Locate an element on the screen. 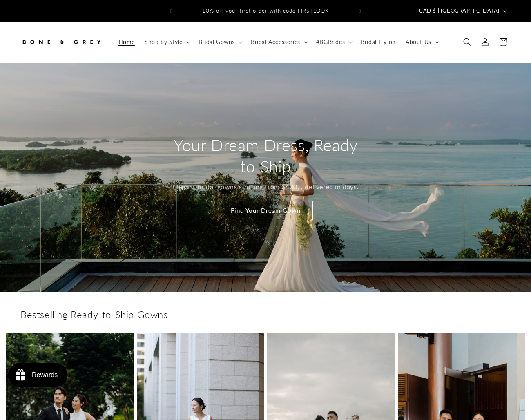 This screenshot has width=531, height=420. div: Rewards is located at coordinates (44, 375).